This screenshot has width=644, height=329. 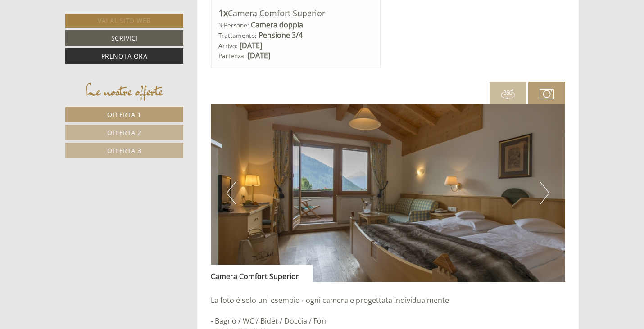 What do you see at coordinates (124, 38) in the screenshot?
I see `a: Scrivici` at bounding box center [124, 38].